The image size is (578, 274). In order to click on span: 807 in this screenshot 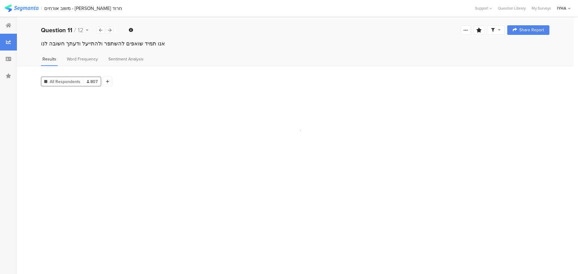, I will do `click(92, 82)`.